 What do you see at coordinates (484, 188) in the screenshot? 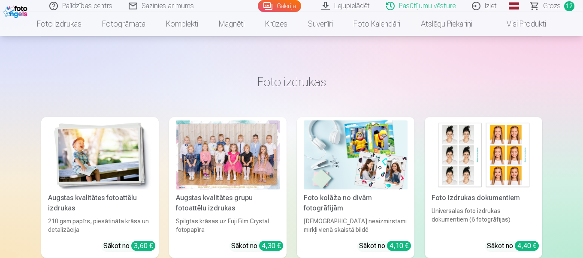
I see `a: Foto izdrukas dokumentiemFoto izdrukas dokumentiemUniversālas foto izdrukas dokumentiem (6 fotogr...` at bounding box center [484, 188].